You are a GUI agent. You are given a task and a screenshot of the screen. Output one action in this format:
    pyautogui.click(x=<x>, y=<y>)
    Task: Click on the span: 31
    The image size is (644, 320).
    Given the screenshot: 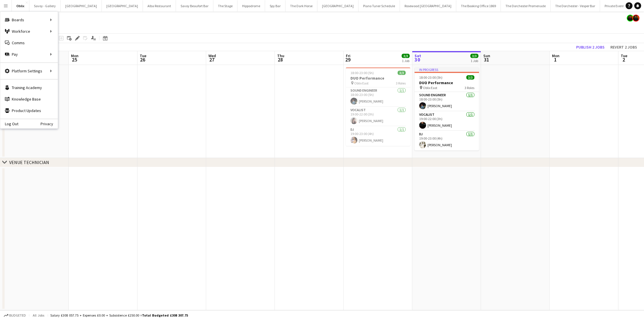 What is the action you would take?
    pyautogui.click(x=486, y=60)
    